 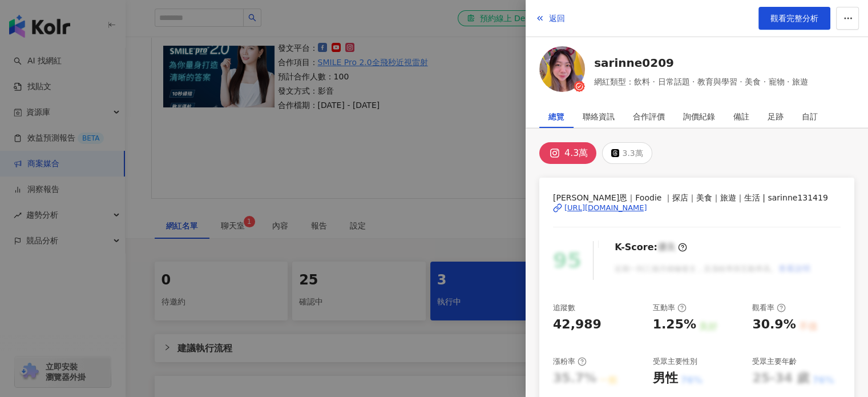 I want to click on div: 互動率, so click(x=669, y=308).